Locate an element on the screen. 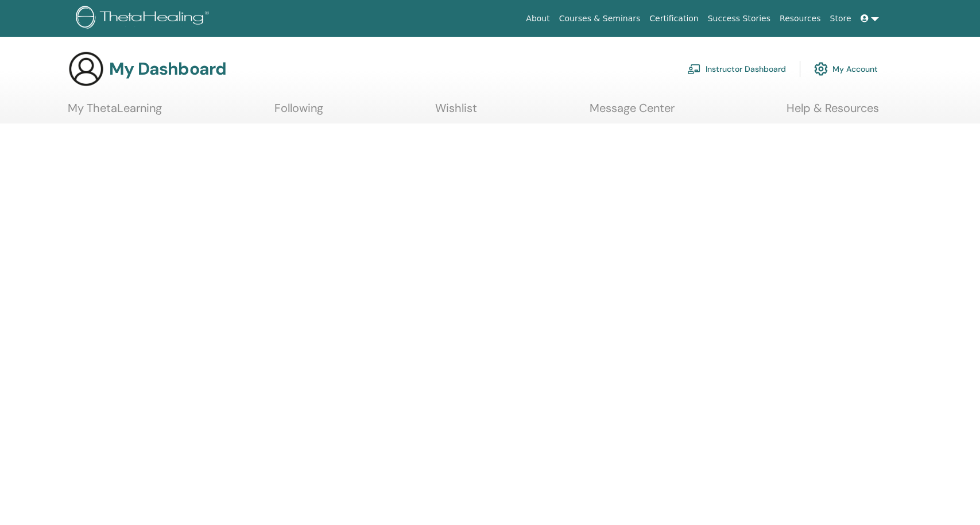 Image resolution: width=980 pixels, height=525 pixels. img: generic-user-icon.jpg is located at coordinates (86, 69).